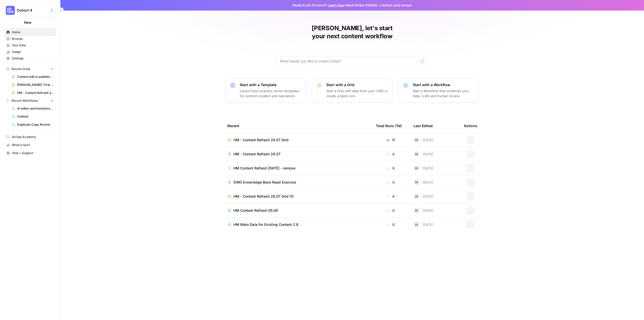 This screenshot has height=320, width=644. Describe the element at coordinates (21, 69) in the screenshot. I see `span: Recent Grids` at that location.